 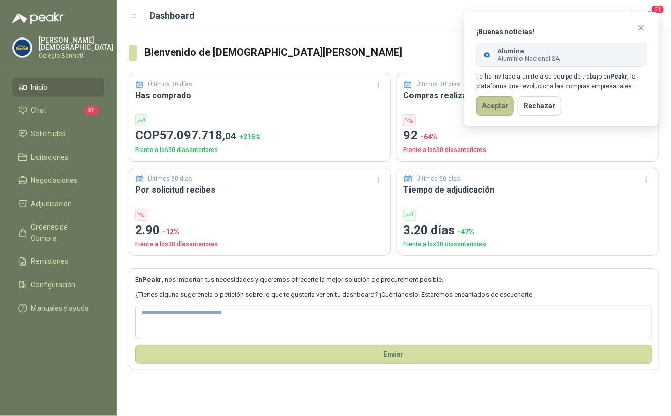 What do you see at coordinates (649, 16) in the screenshot?
I see `button: 21` at bounding box center [649, 16].